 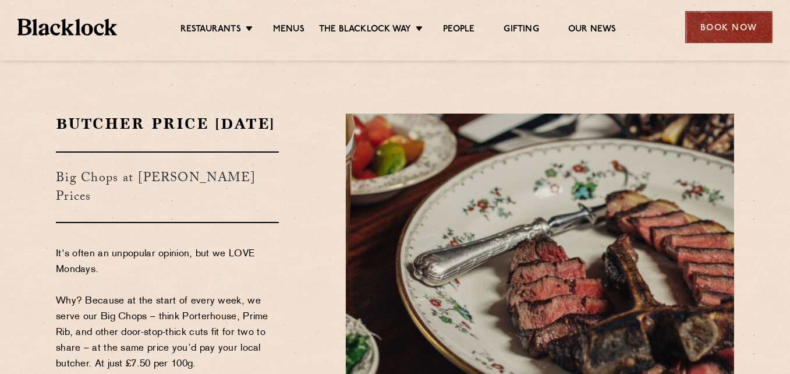 What do you see at coordinates (592, 30) in the screenshot?
I see `a: Our News` at bounding box center [592, 30].